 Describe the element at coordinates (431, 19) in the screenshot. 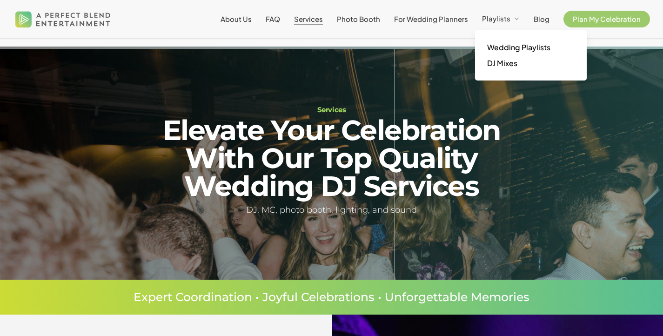

I see `span: For Wedding Planners` at that location.